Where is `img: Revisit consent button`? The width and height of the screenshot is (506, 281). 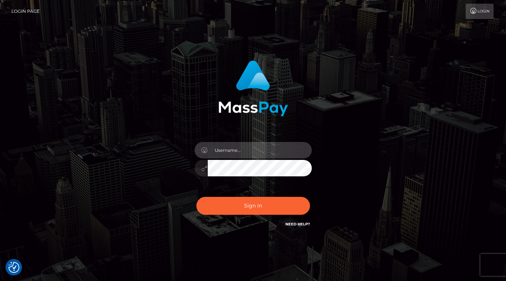 img: Revisit consent button is located at coordinates (14, 268).